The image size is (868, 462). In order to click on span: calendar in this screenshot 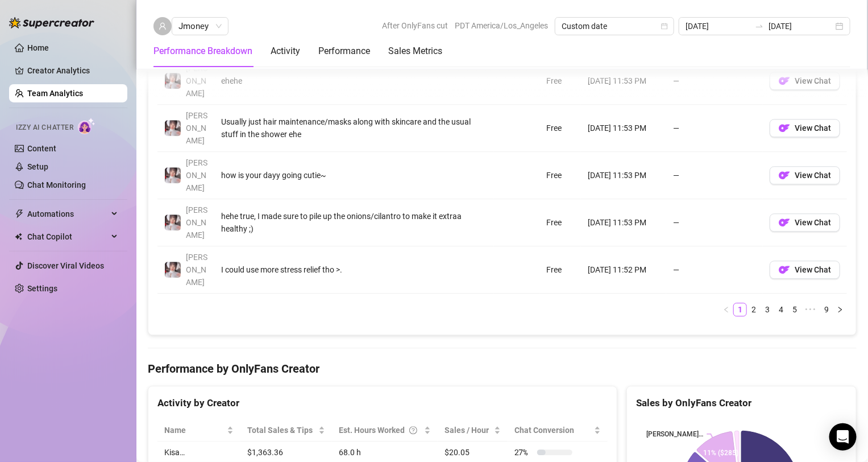, I will do `click(665, 26)`.